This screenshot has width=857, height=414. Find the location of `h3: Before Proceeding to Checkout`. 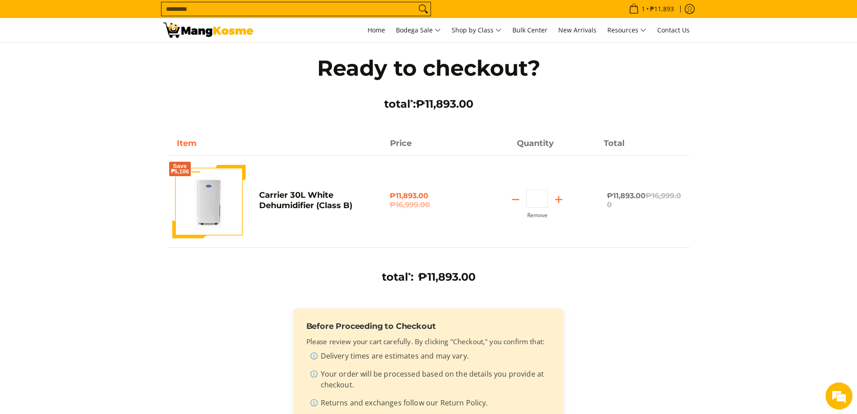

h3: Before Proceeding to Checkout is located at coordinates (429, 326).